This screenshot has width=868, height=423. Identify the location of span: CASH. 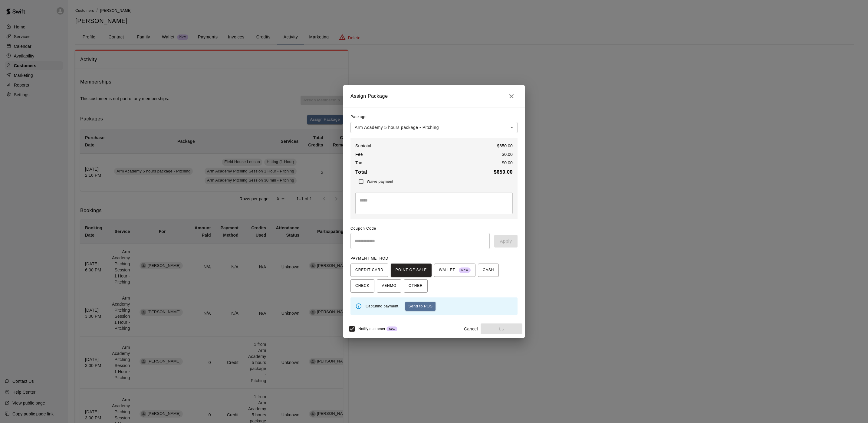
(488, 270).